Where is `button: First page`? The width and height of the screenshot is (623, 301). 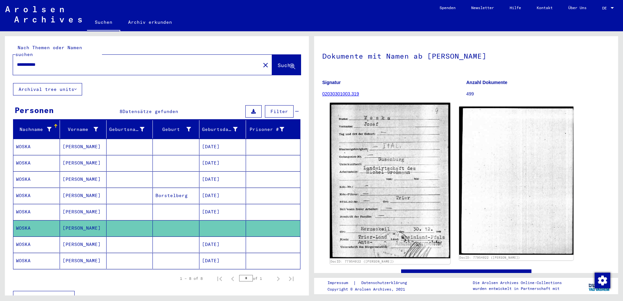
button: First page is located at coordinates (219, 278).